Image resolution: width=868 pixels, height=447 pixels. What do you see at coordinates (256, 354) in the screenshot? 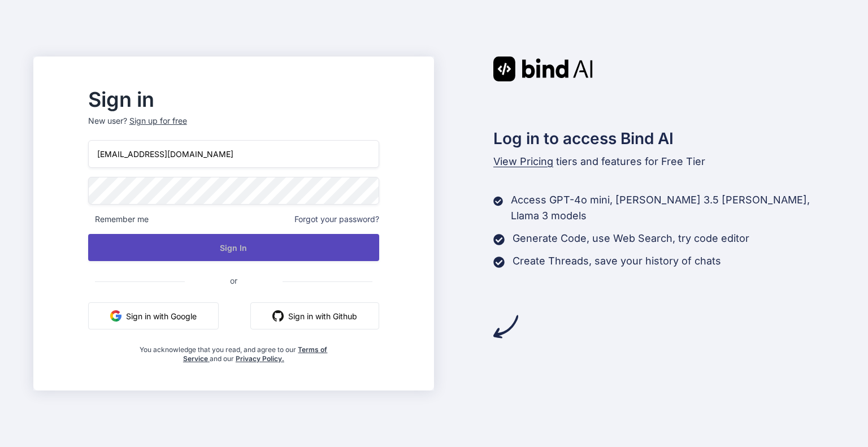
I see `a: Terms of Service` at bounding box center [256, 354].